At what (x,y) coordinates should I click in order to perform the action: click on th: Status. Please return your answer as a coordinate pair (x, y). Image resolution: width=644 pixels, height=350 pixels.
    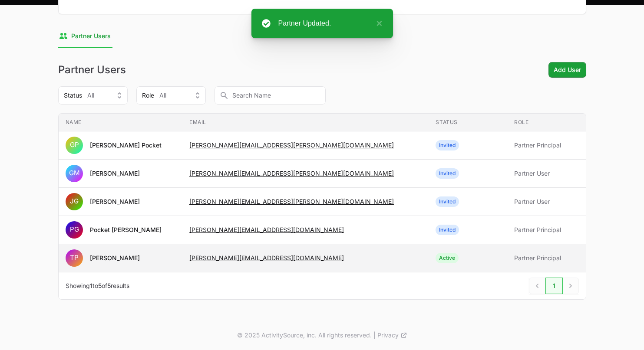
    Looking at the image, I should click on (468, 122).